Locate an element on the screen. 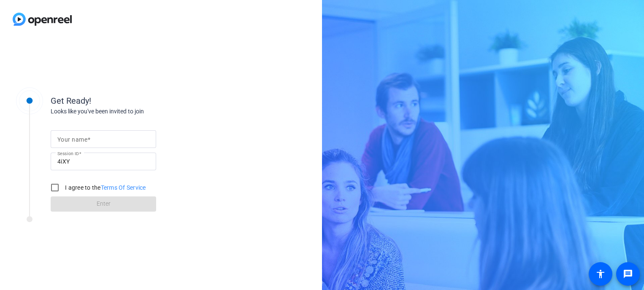  mat-icon: message is located at coordinates (627, 274).